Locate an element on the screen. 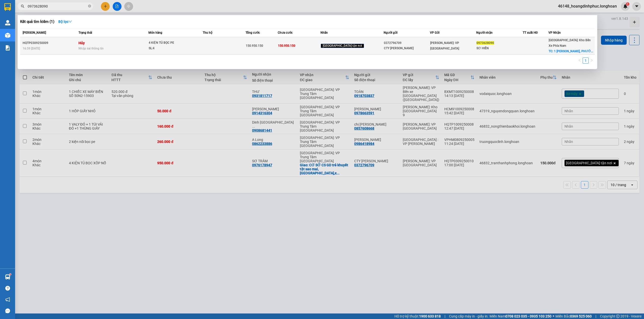  sup: 1 is located at coordinates (10, 274).